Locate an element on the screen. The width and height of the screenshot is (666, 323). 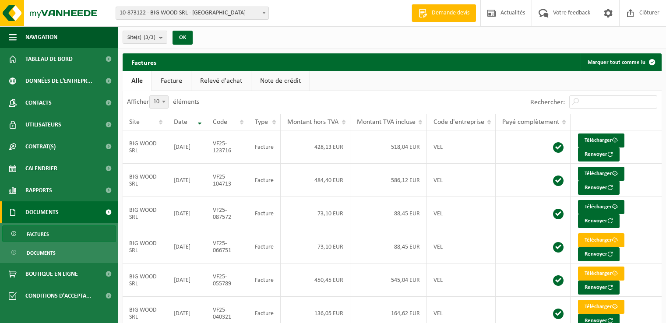
span: Navigation is located at coordinates (41, 37).